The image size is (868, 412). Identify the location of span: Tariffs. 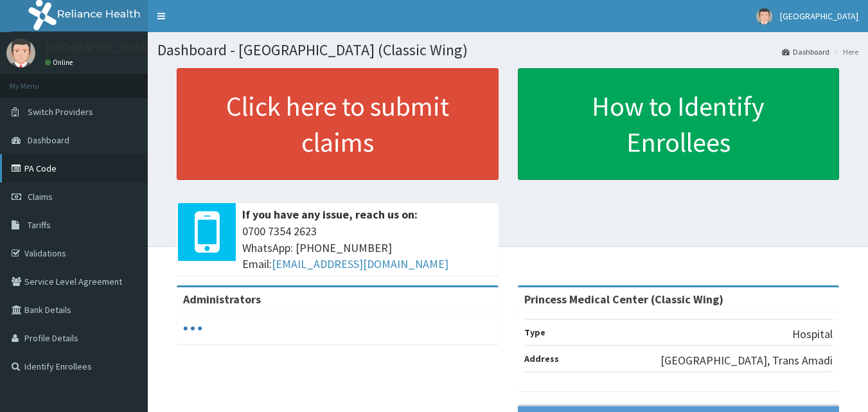
(39, 225).